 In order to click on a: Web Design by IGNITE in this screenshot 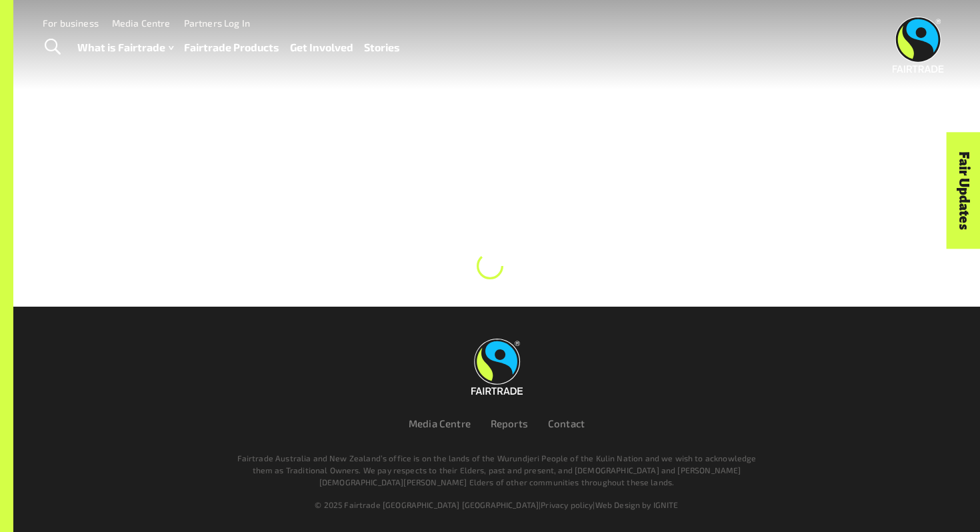, I will do `click(637, 504)`.